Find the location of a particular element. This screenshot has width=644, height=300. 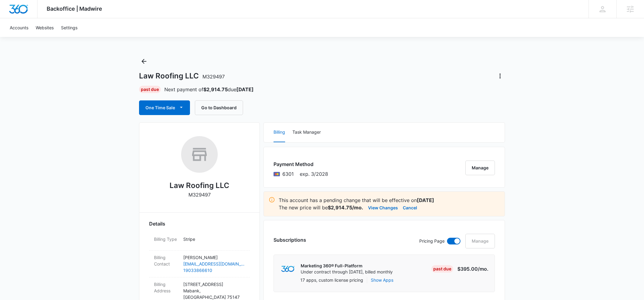

span: Mastercard ending with is located at coordinates (288, 174).